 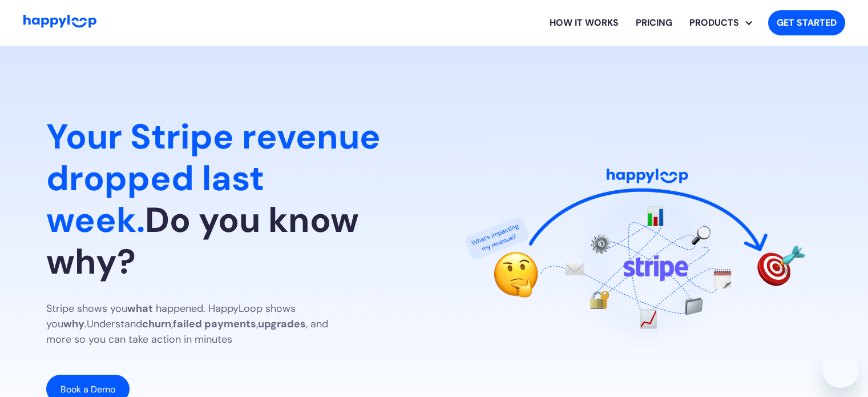 What do you see at coordinates (214, 324) in the screenshot?
I see `strong: failed payments` at bounding box center [214, 324].